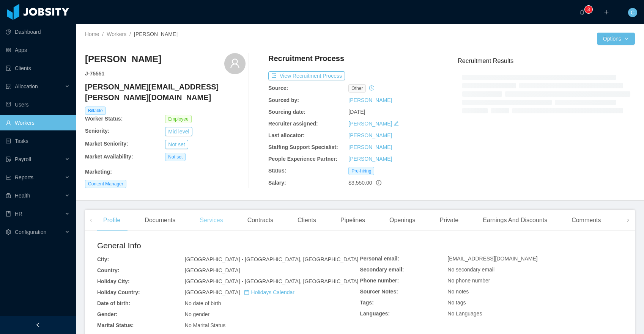  Describe the element at coordinates (104, 119) in the screenshot. I see `b: Worker Status:` at that location.